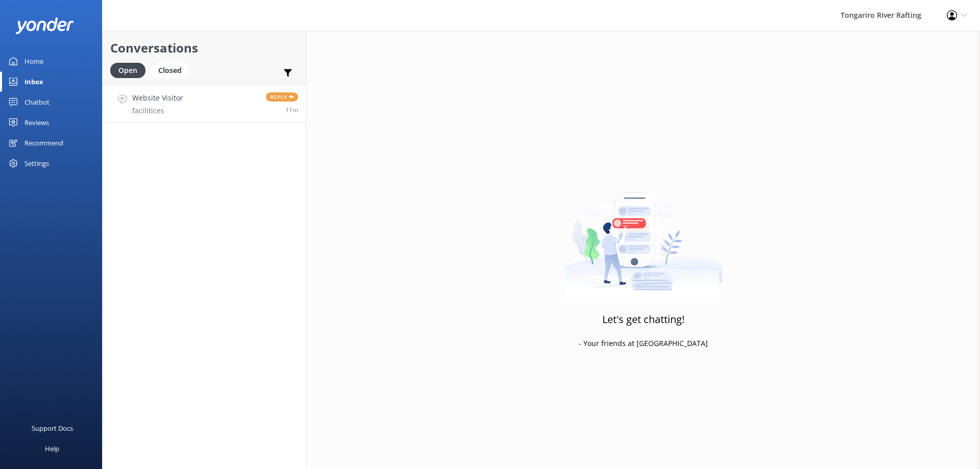  I want to click on img: yonder-white-logo.png, so click(45, 26).